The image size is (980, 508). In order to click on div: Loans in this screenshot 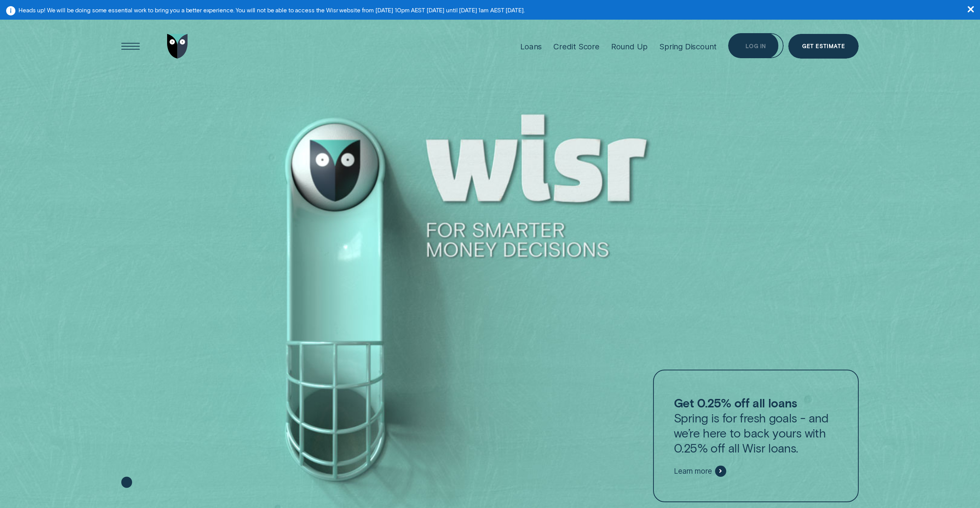, I will do `click(531, 46)`.